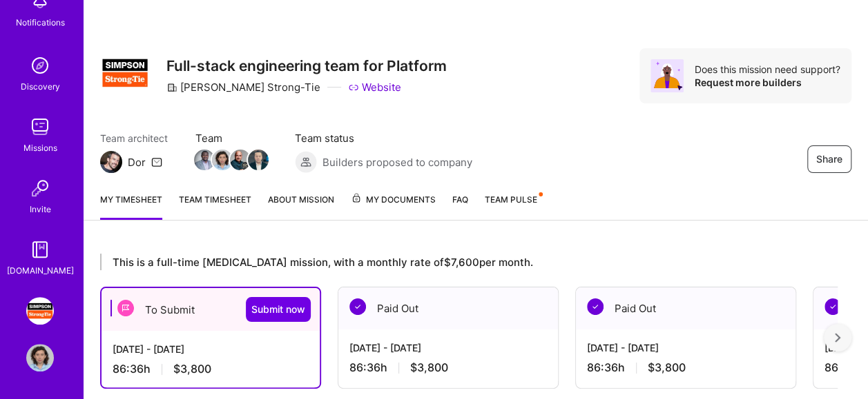 The width and height of the screenshot is (868, 399). What do you see at coordinates (40, 66) in the screenshot?
I see `img: discovery` at bounding box center [40, 66].